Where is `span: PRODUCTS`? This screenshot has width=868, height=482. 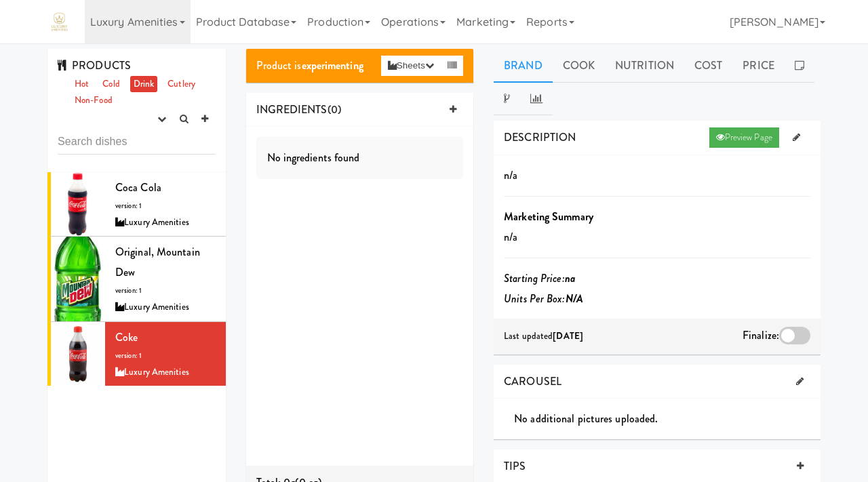 span: PRODUCTS is located at coordinates (94, 65).